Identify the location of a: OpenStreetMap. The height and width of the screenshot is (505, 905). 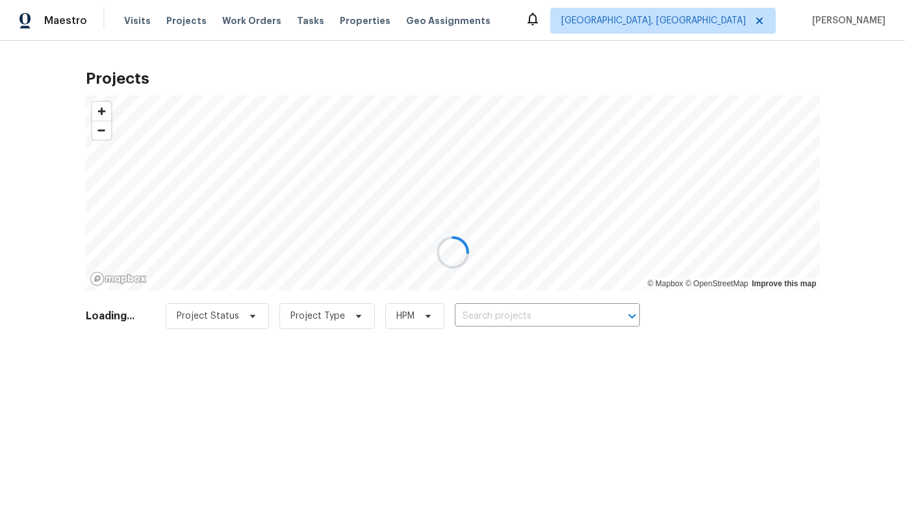
(716, 284).